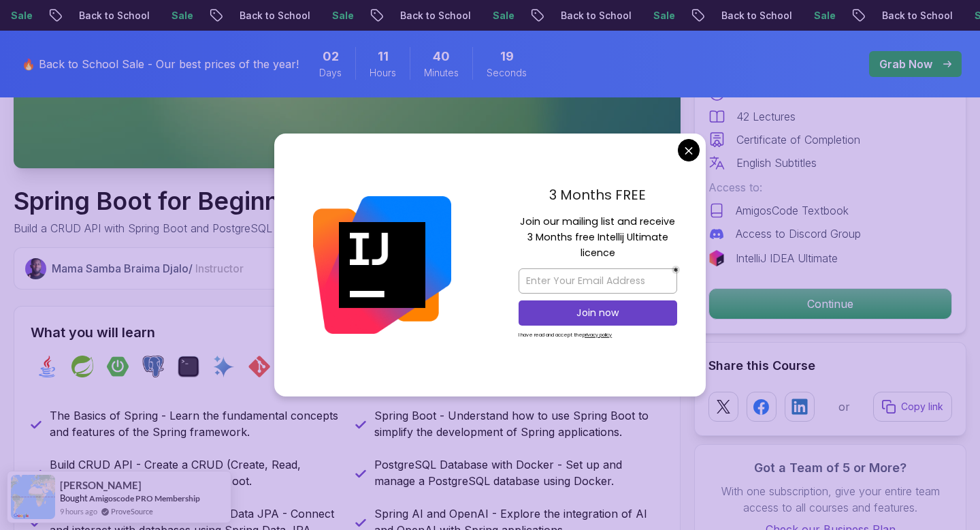  Describe the element at coordinates (74, 498) in the screenshot. I see `span: Bought` at that location.